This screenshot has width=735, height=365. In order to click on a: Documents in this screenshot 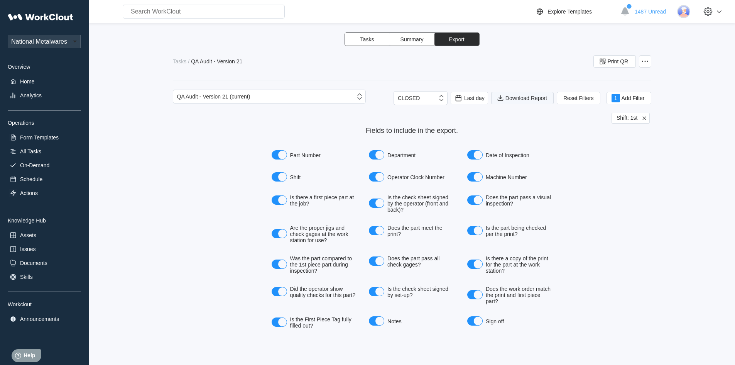, I will do `click(44, 263)`.